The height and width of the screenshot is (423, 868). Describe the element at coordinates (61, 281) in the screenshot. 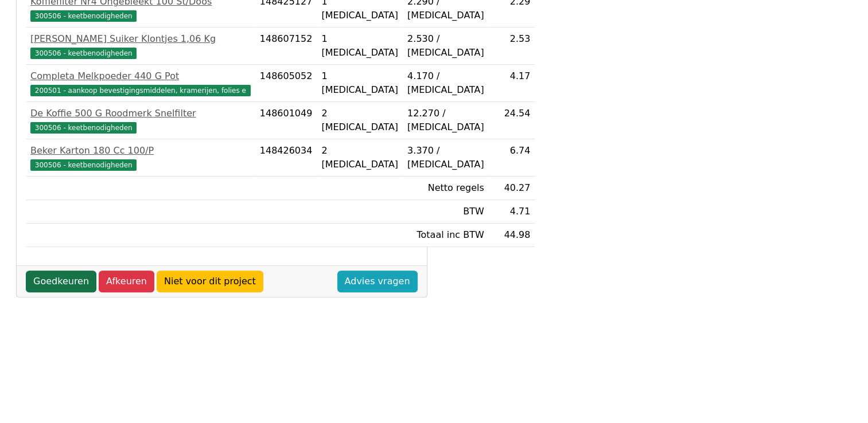

I see `a: Goedkeuren` at that location.